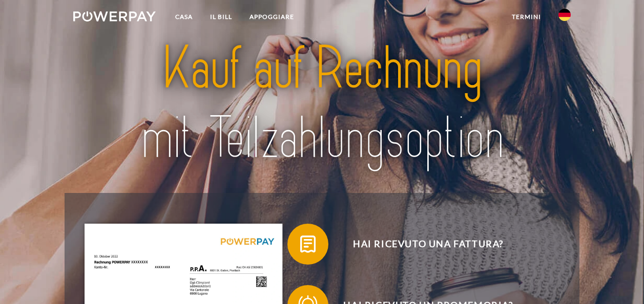 This screenshot has width=644, height=304. I want to click on span: Hai ricevuto una fattura?, so click(429, 244).